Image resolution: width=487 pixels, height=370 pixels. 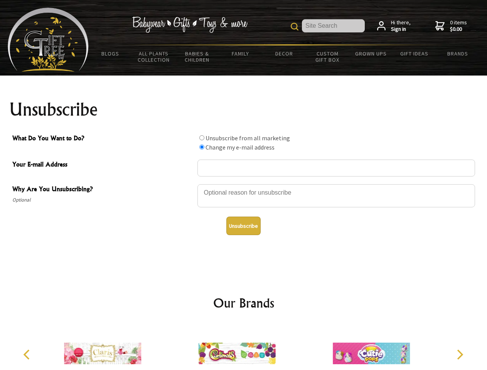 I want to click on span: Why Are You Unsubscribing?, so click(x=103, y=190).